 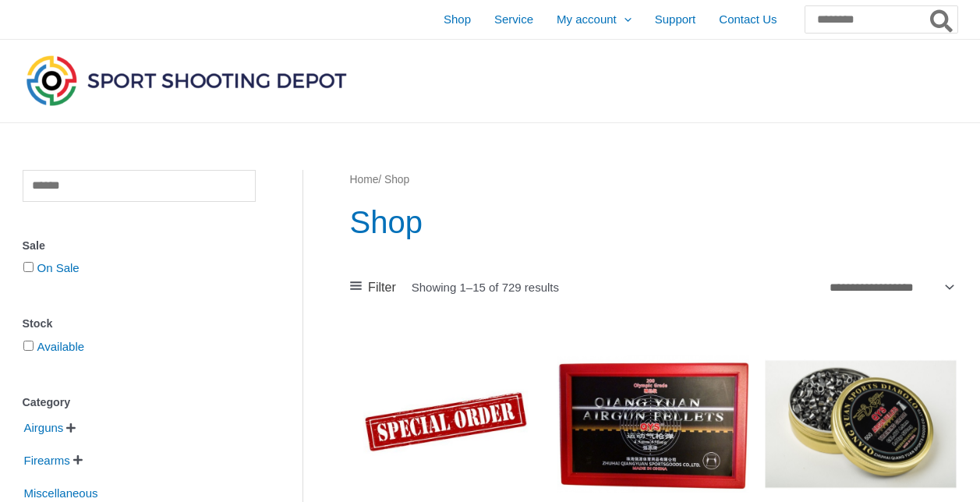 I want to click on a: Airguns, so click(x=44, y=426).